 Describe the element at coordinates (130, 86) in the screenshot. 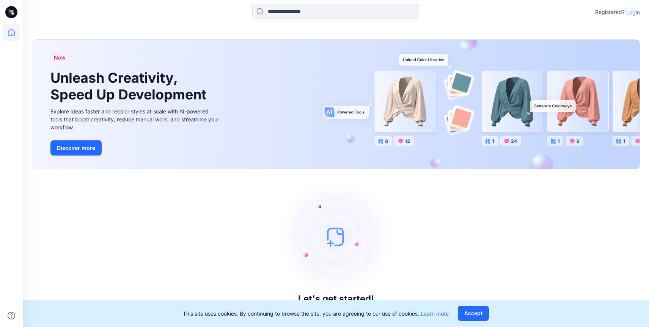

I see `h1: Unleash Creativity, Speed Up Development` at that location.